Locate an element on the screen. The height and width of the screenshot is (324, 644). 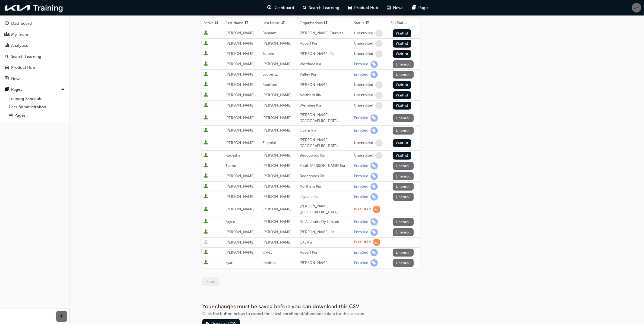
a: car-iconProduct Hub is located at coordinates (363, 8).